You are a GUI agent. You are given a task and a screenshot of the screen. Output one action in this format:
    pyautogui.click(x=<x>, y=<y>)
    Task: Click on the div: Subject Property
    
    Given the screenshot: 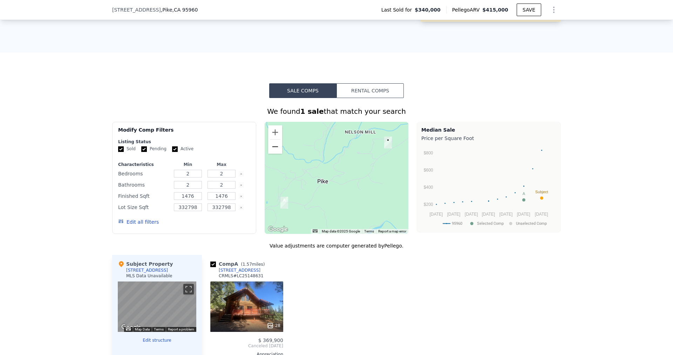 What is the action you would take?
    pyautogui.click(x=145, y=264)
    